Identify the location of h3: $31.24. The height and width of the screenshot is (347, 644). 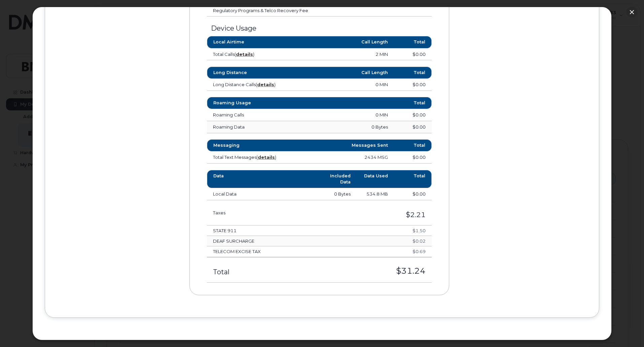
(365, 271).